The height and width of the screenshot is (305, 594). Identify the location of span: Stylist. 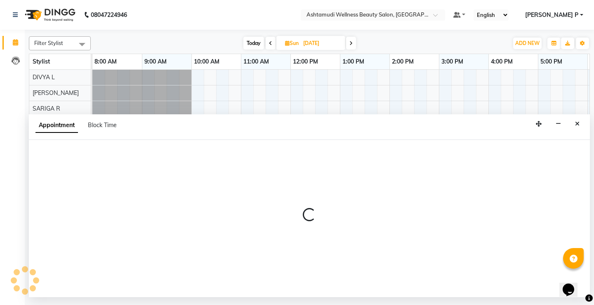
(41, 61).